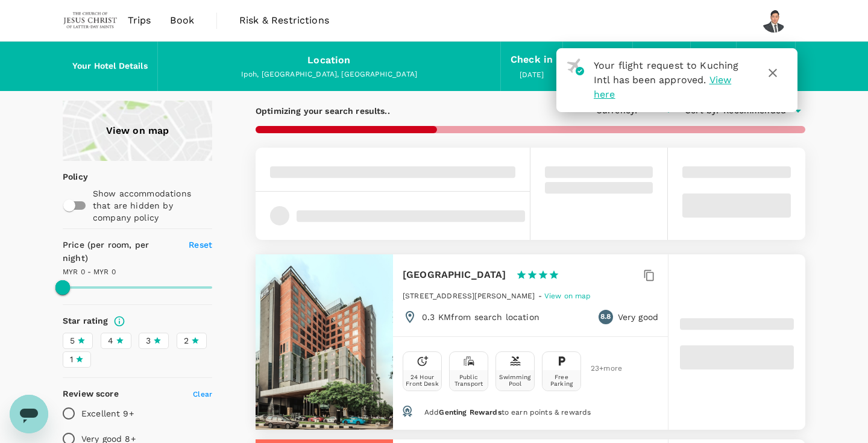 The width and height of the screenshot is (868, 443). Describe the element at coordinates (322, 111) in the screenshot. I see `p: Optimizing your search results..` at that location.